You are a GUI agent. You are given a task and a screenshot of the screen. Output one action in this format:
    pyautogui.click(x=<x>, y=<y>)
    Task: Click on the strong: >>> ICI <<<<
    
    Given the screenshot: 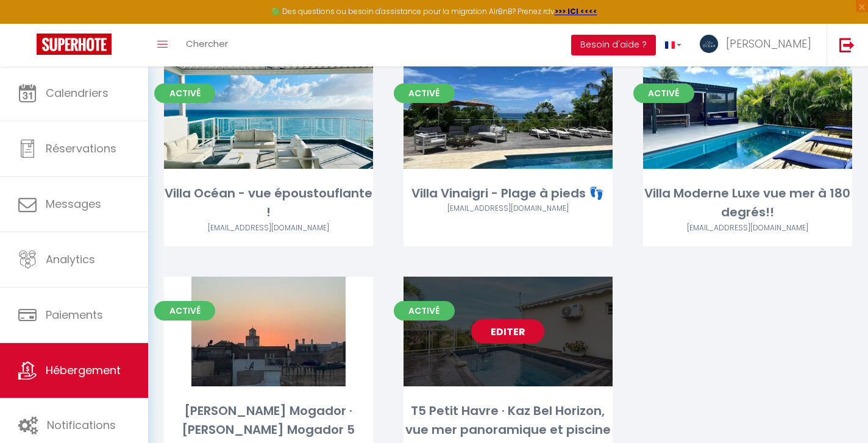 What is the action you would take?
    pyautogui.click(x=576, y=11)
    